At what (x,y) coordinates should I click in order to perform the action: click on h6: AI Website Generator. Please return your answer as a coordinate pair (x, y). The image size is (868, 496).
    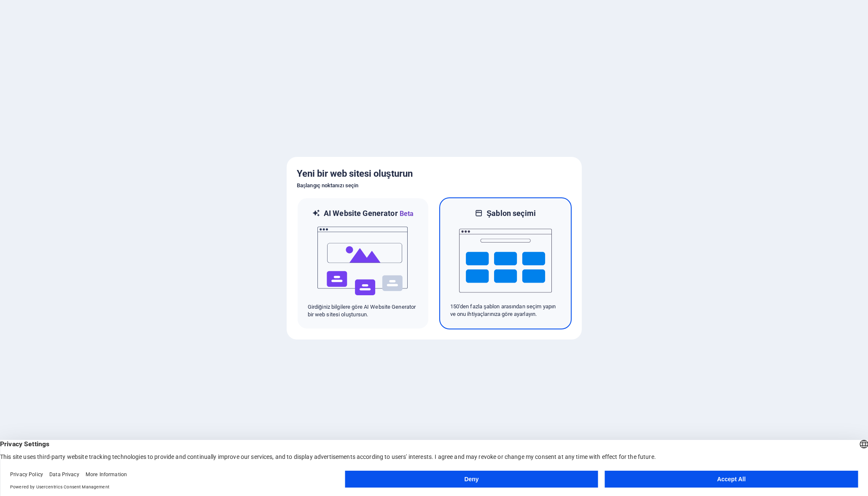
    Looking at the image, I should click on (368, 213).